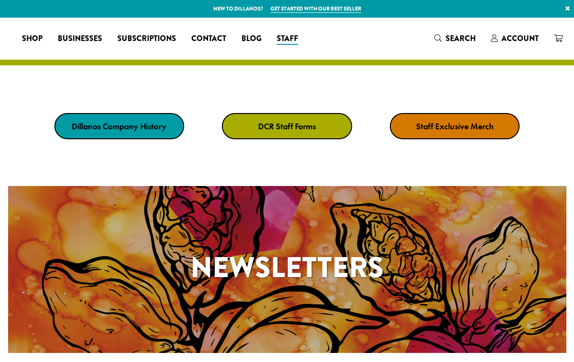 This screenshot has height=362, width=574. I want to click on a: Search, so click(455, 38).